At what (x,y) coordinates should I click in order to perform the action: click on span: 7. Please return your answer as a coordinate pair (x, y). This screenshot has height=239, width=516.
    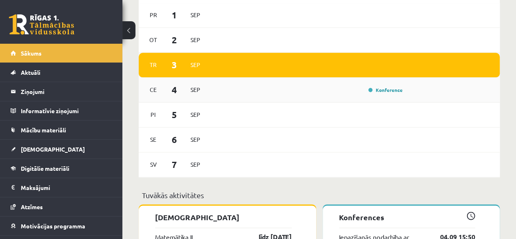
    Looking at the image, I should click on (175, 164).